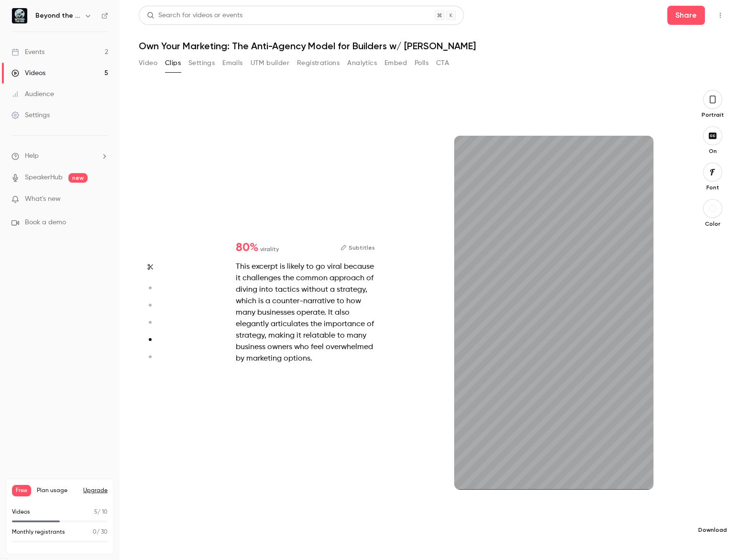  I want to click on button: UTM builder, so click(270, 63).